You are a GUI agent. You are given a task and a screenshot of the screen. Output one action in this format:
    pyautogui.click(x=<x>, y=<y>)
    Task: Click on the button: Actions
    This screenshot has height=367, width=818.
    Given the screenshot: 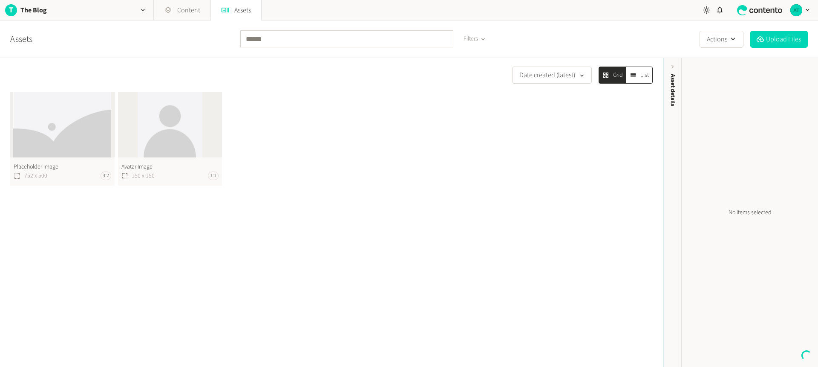 What is the action you would take?
    pyautogui.click(x=722, y=39)
    